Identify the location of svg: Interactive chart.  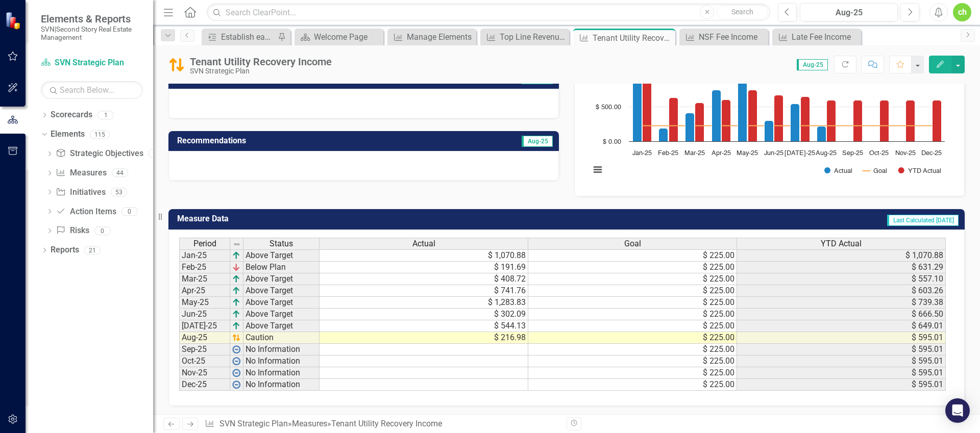
(767, 109).